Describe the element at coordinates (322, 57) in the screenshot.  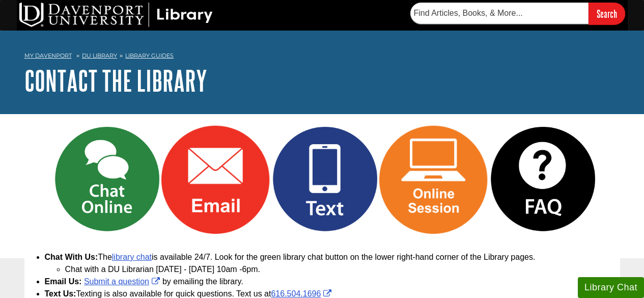
I see `nav: breadcrumb` at that location.